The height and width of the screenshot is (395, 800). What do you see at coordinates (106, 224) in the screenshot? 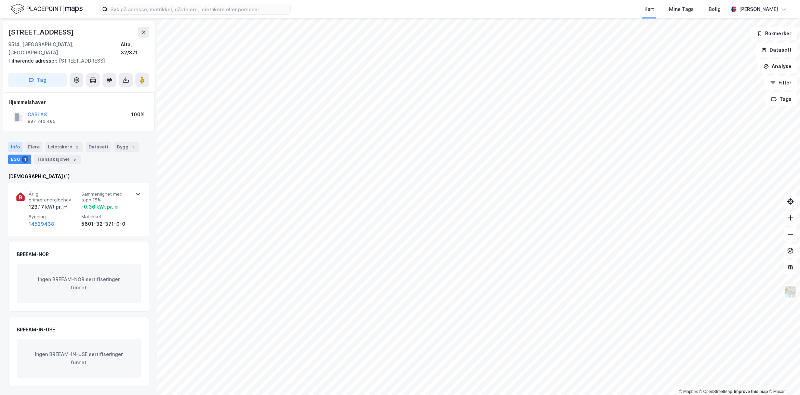
I see `div: 5601-32-371-0-0` at bounding box center [106, 224].